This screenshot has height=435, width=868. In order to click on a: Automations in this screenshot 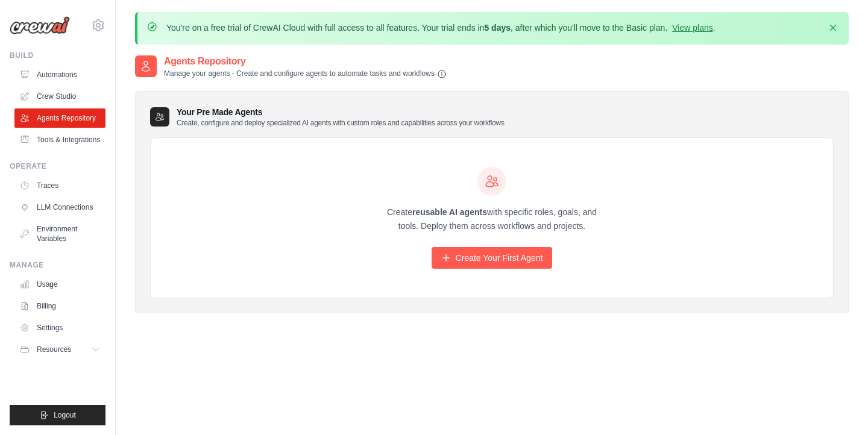, I will do `click(60, 75)`.